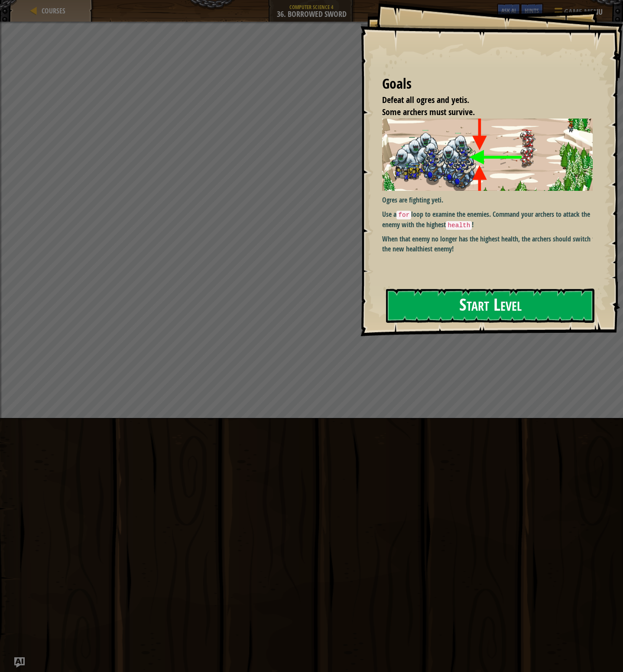 This screenshot has height=672, width=623. What do you see at coordinates (481, 112) in the screenshot?
I see `li: Some archers must survive.` at bounding box center [481, 112].